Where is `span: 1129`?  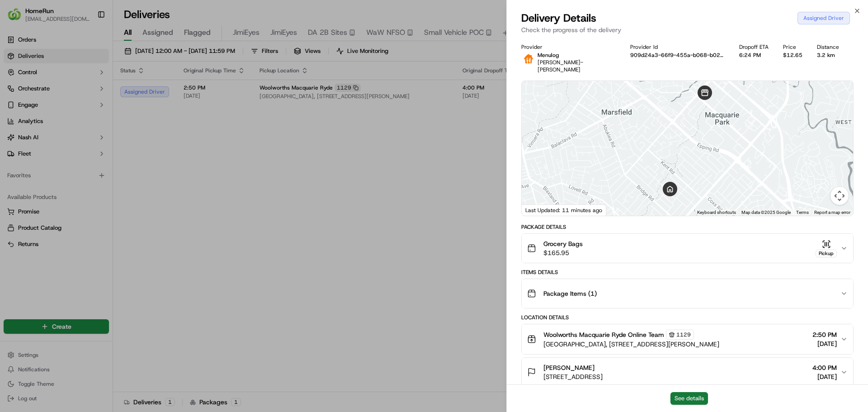 span: 1129 is located at coordinates (684, 335).